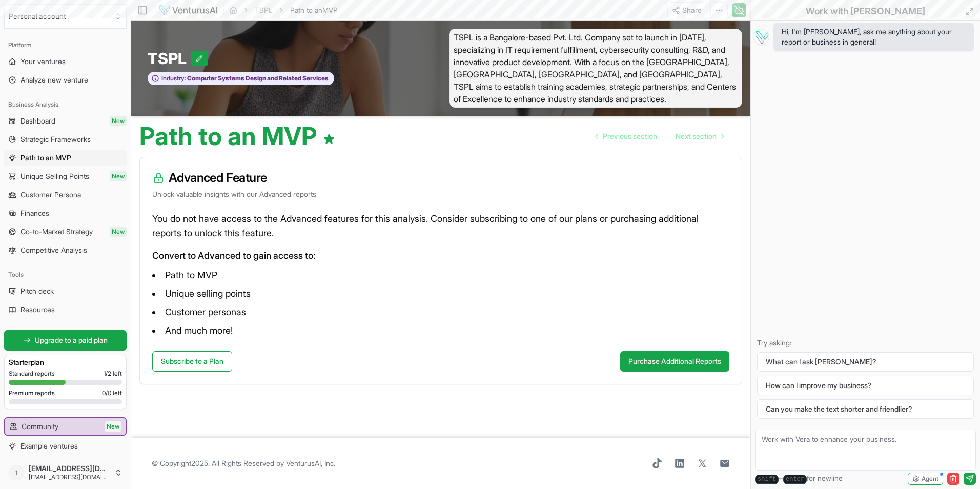 The height and width of the screenshot is (489, 980). I want to click on div: Platform, so click(65, 45).